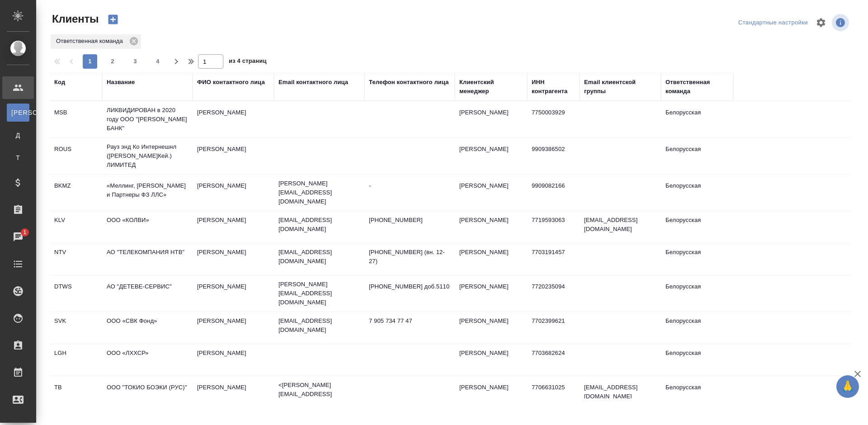 The height and width of the screenshot is (425, 868). I want to click on td: 7703191457, so click(553, 259).